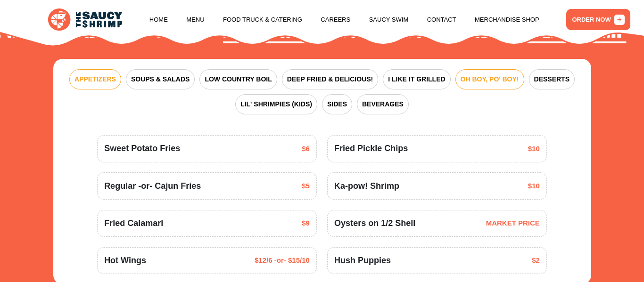 The width and height of the screenshot is (644, 282). I want to click on button: OH BOY, PO' BOY!, so click(490, 79).